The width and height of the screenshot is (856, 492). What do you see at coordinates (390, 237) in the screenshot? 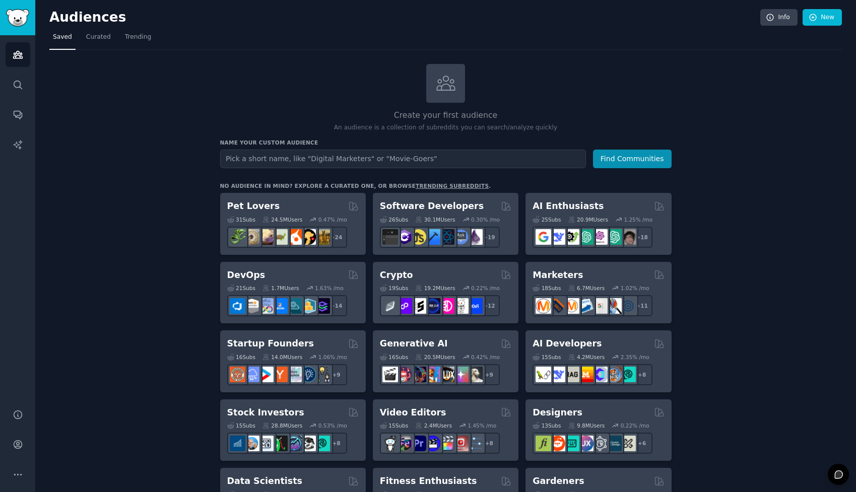
I see `img: software` at bounding box center [390, 237].